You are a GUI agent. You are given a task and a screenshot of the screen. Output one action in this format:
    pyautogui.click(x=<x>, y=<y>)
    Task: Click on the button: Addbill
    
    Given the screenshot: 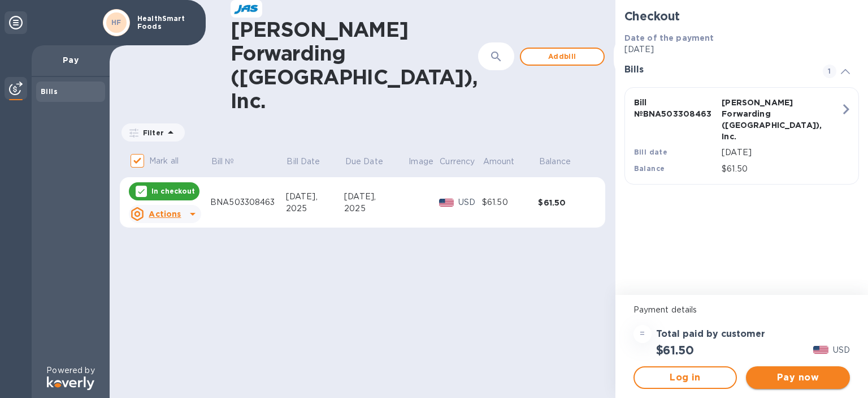 What is the action you would take?
    pyautogui.click(x=563, y=57)
    